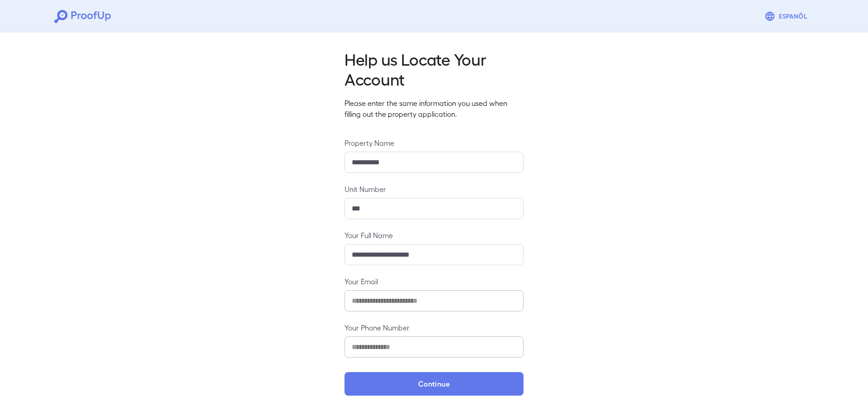 Image resolution: width=868 pixels, height=416 pixels. I want to click on button: Espanõl, so click(787, 16).